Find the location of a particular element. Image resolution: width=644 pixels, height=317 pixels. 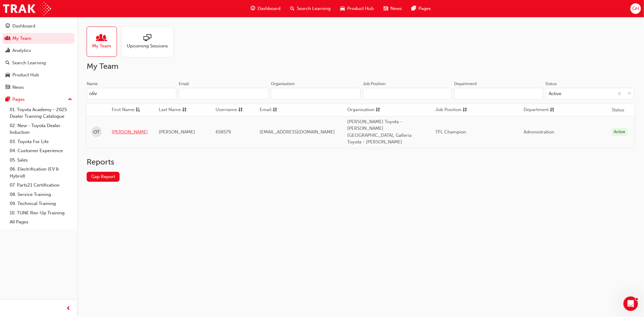

span: GH is located at coordinates (636, 8).